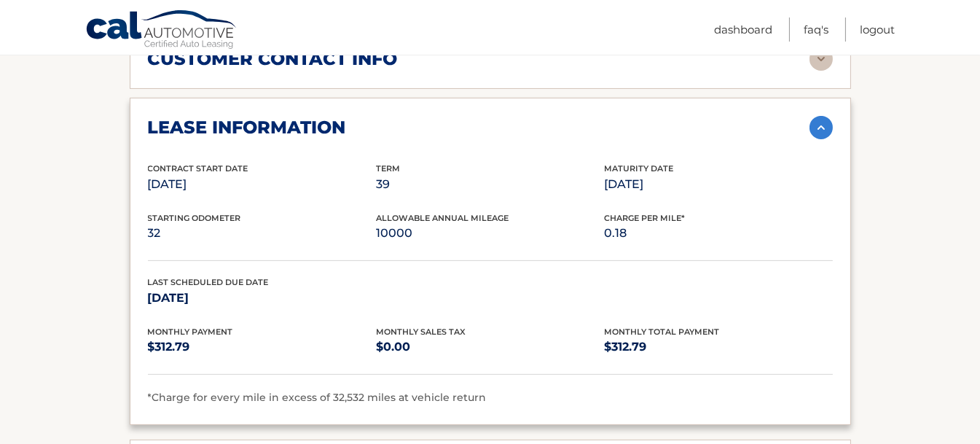 The height and width of the screenshot is (444, 980). Describe the element at coordinates (661, 331) in the screenshot. I see `span: Monthly Total Payment` at that location.